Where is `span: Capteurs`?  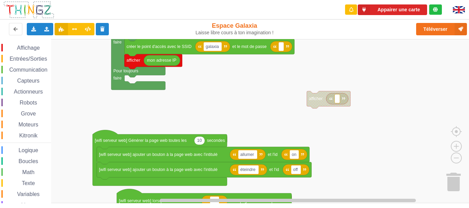 span: Capteurs is located at coordinates (28, 81).